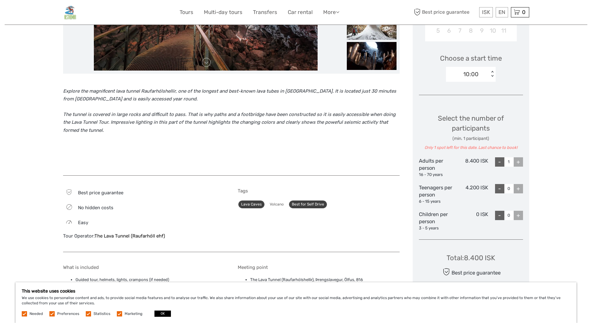 Image resolution: width=592 pixels, height=323 pixels. What do you see at coordinates (482, 30) in the screenshot?
I see `div: Choose Thursday, October 9th, 2025` at bounding box center [482, 30].